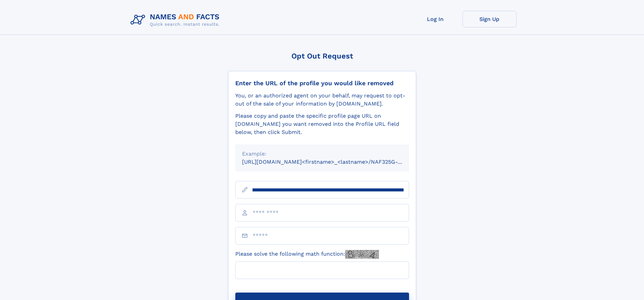 The image size is (644, 300). What do you see at coordinates (322, 100) in the screenshot?
I see `div: You, or an authorized agent on your behalf, may request to opt-out of the sale of your informatio...` at bounding box center [322, 100].